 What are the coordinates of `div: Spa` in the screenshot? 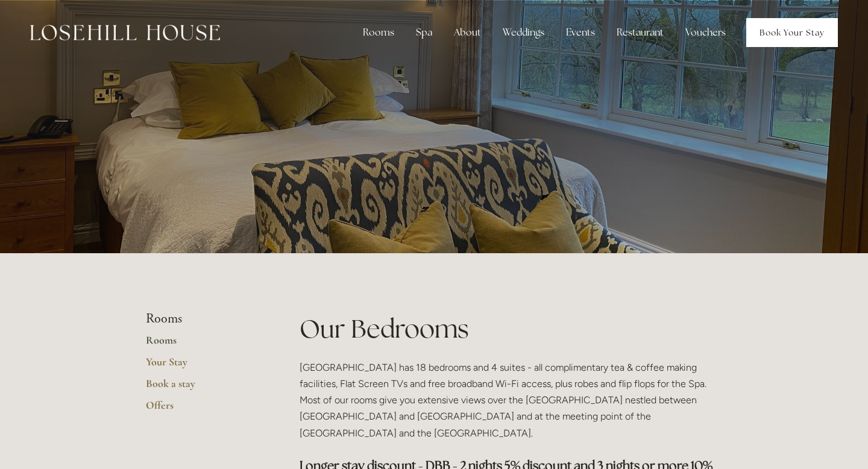 It's located at (424, 32).